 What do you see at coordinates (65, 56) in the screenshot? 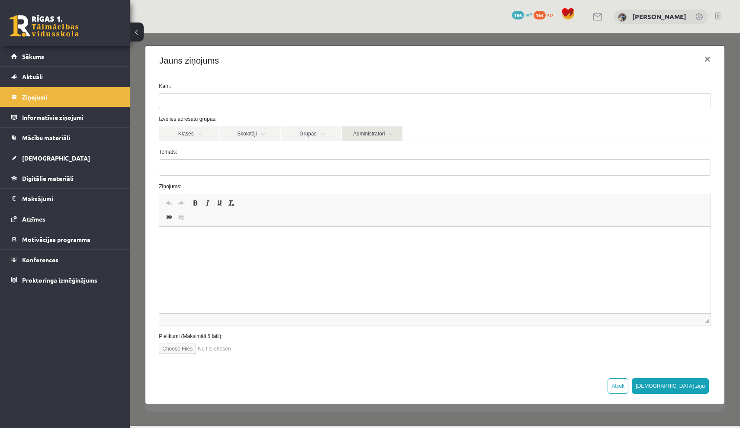
I see `a: Sākums` at bounding box center [65, 56].